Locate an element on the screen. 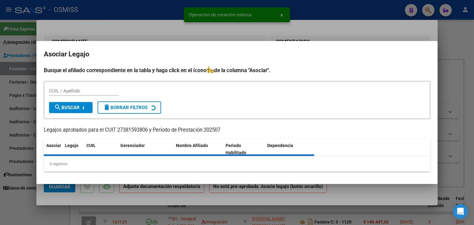 Image resolution: width=474 pixels, height=225 pixels. span: CUIL is located at coordinates (91, 146).